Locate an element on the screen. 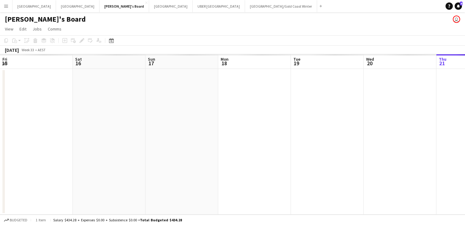  span: Sat is located at coordinates (79, 59).